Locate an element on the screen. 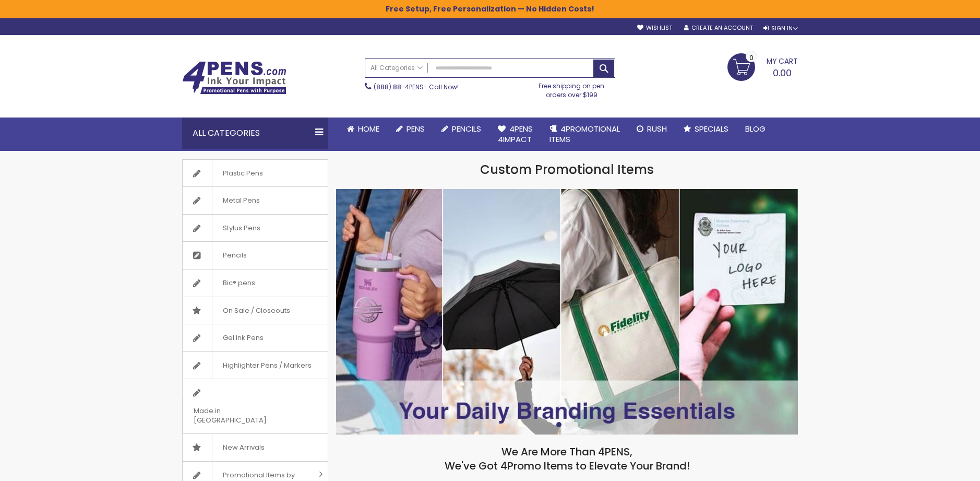 This screenshot has width=980, height=481. a: Home is located at coordinates (363, 129).